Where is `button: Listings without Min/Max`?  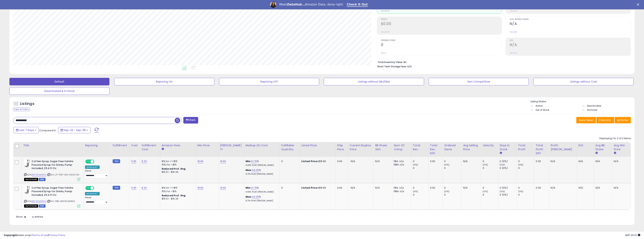 button: Listings without Min/Max is located at coordinates (374, 82).